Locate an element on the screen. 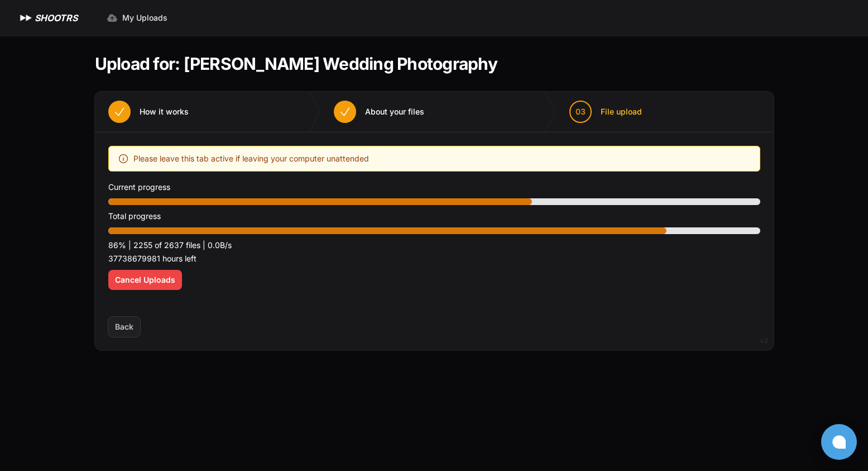  h1: SHOOTRS is located at coordinates (56, 18).